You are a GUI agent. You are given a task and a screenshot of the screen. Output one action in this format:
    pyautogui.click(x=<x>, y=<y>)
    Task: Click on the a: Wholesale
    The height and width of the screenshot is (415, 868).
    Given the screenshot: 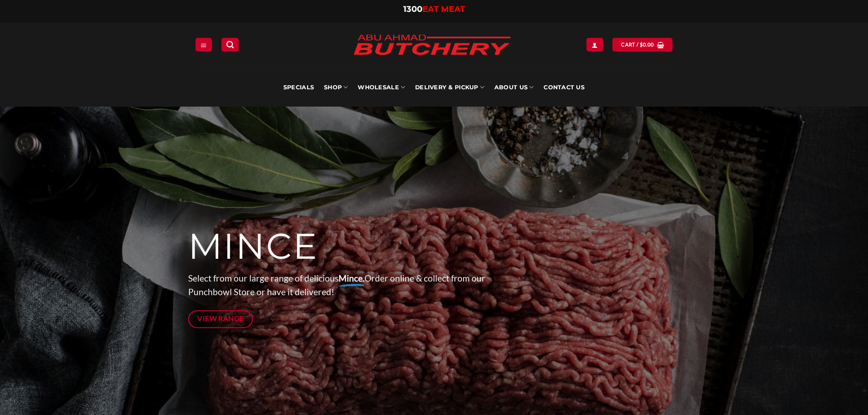 What is the action you would take?
    pyautogui.click(x=381, y=88)
    